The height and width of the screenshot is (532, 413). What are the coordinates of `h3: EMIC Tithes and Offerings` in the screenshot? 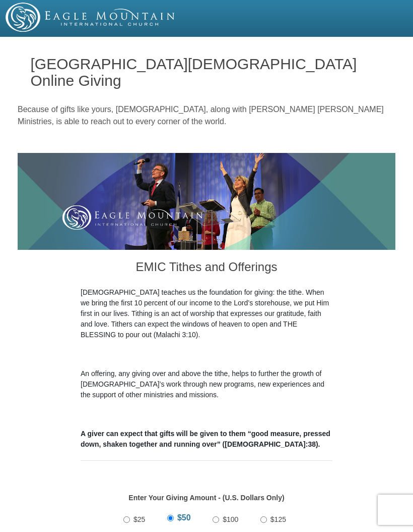 It's located at (206, 268).